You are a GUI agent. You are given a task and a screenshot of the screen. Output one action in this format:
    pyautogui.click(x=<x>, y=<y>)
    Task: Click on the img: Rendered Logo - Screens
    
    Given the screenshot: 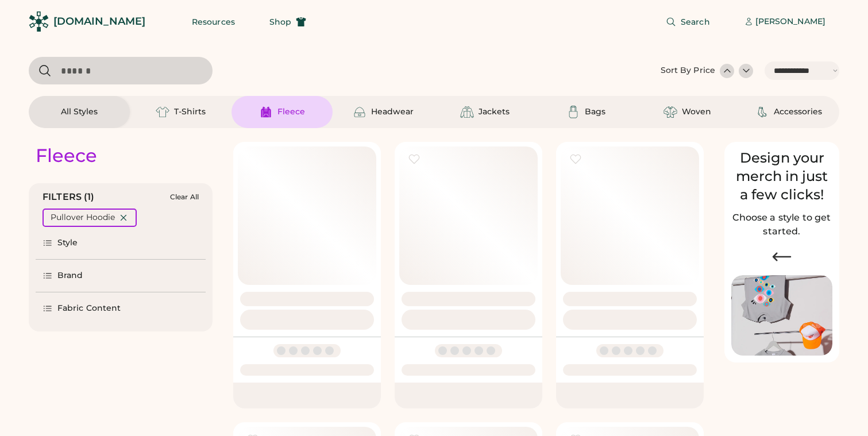 What is the action you would take?
    pyautogui.click(x=39, y=21)
    